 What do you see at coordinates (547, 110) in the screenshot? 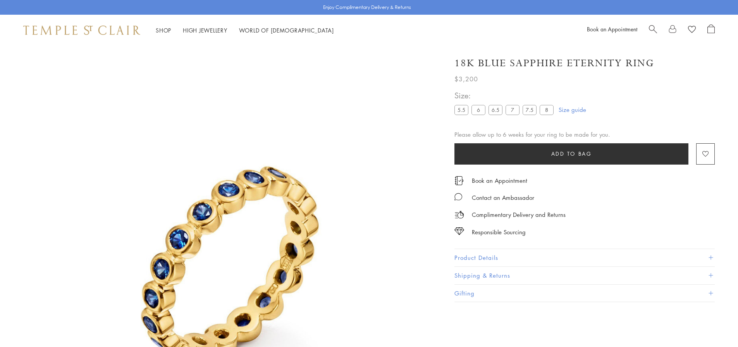
I see `label: 8` at bounding box center [547, 110].